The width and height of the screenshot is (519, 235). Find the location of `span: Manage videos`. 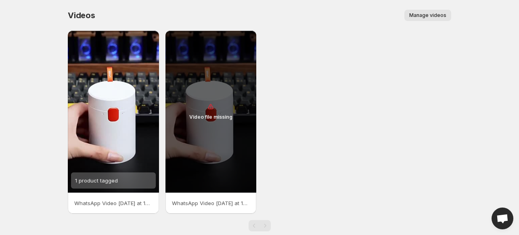

span: Manage videos is located at coordinates (427, 15).